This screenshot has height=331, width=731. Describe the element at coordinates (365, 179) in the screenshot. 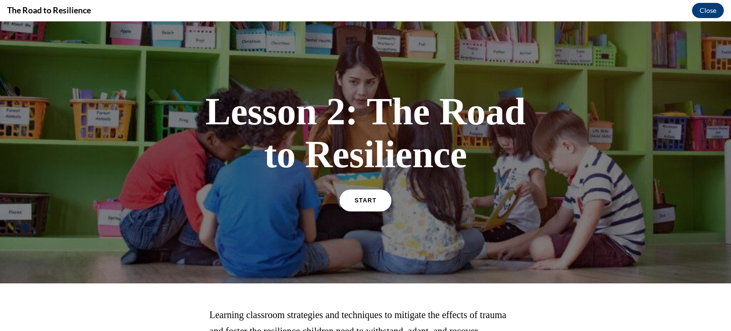

I see `a: START` at that location.